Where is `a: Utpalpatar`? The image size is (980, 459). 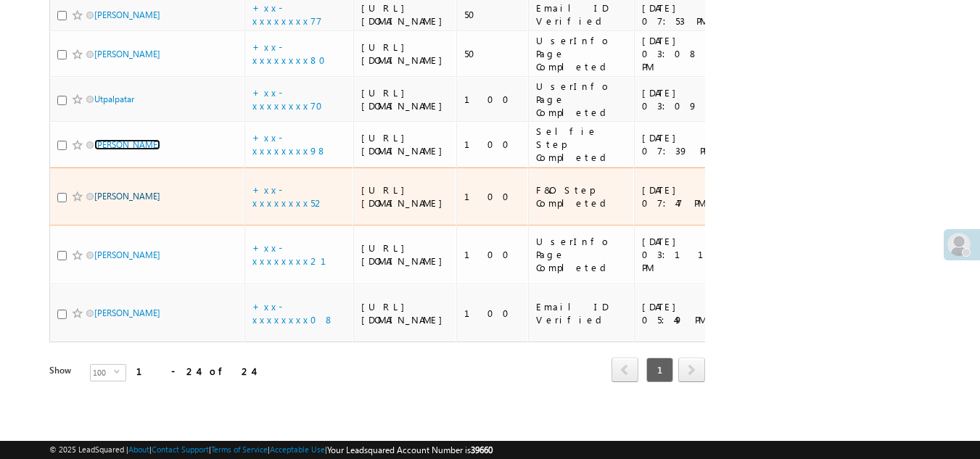 a: Utpalpatar is located at coordinates (114, 99).